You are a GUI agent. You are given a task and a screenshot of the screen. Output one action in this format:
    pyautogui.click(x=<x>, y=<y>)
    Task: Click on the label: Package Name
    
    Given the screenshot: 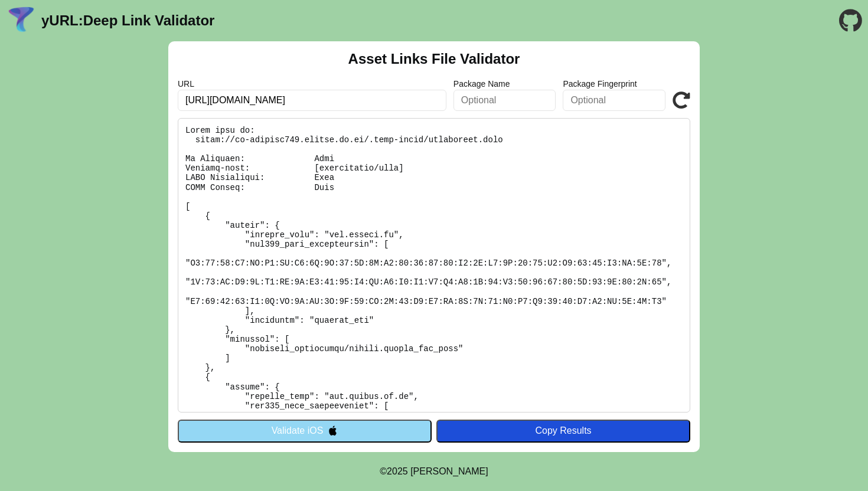 What is the action you would take?
    pyautogui.click(x=504, y=84)
    